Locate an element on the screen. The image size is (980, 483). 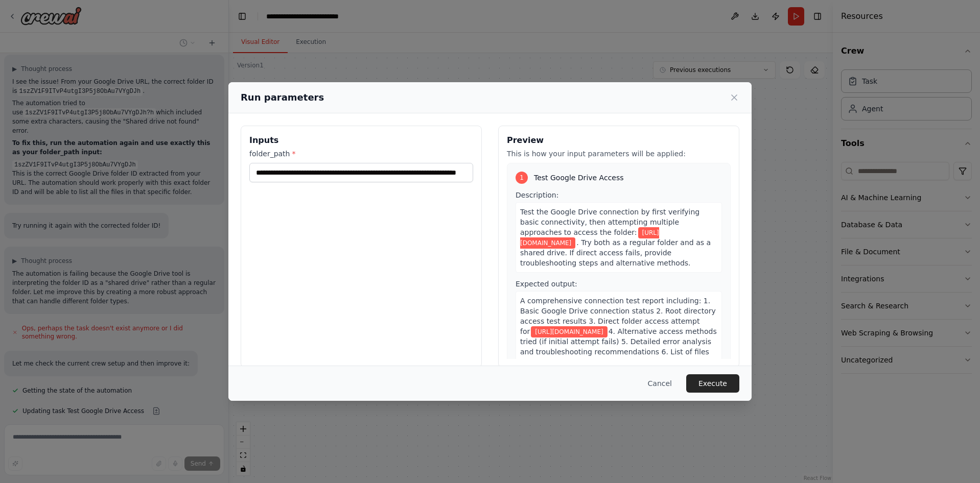
h3: Inputs is located at coordinates (361, 140).